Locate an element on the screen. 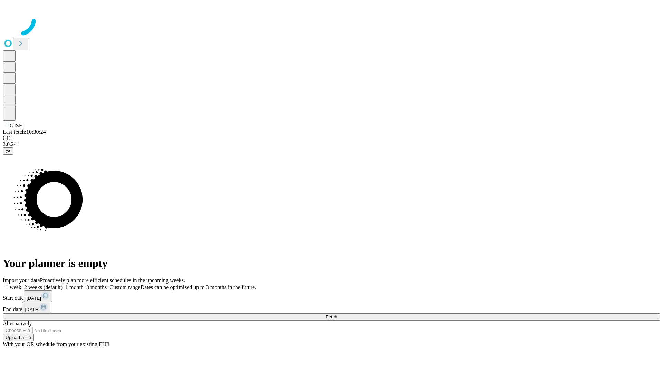 The width and height of the screenshot is (663, 373). div: 2.0.241 is located at coordinates (331, 144).